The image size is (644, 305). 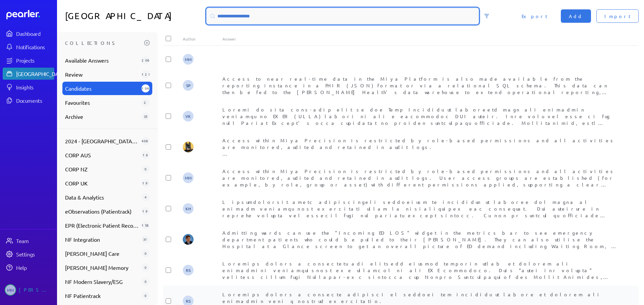 What do you see at coordinates (576, 16) in the screenshot?
I see `span: Add` at bounding box center [576, 16].